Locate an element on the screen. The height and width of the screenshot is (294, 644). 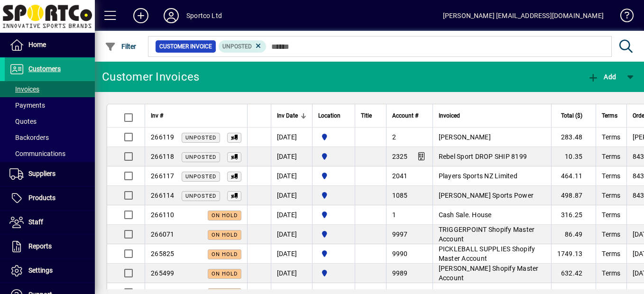
span: 266110 is located at coordinates (163, 215).